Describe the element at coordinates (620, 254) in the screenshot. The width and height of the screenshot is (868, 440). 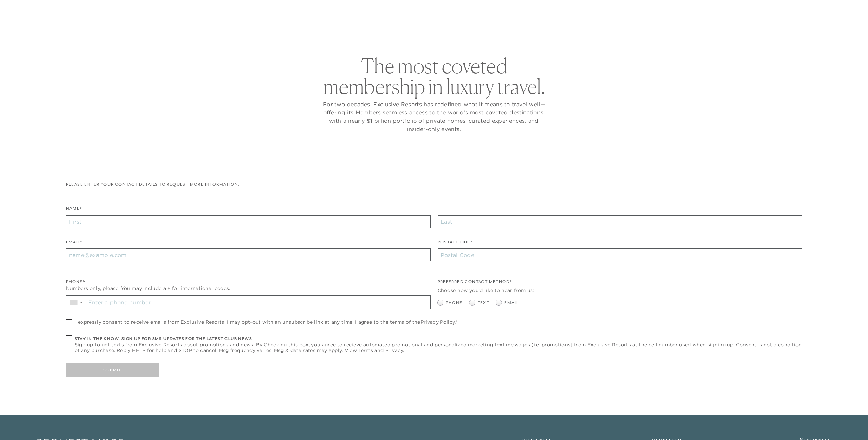
I see `input: Postal Code` at that location.